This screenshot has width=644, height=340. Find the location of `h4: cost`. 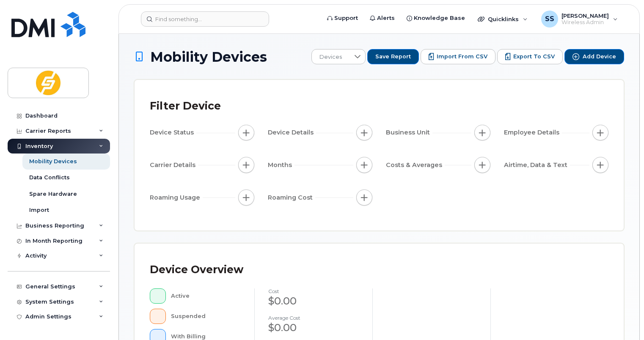

h4: cost is located at coordinates (314, 291).